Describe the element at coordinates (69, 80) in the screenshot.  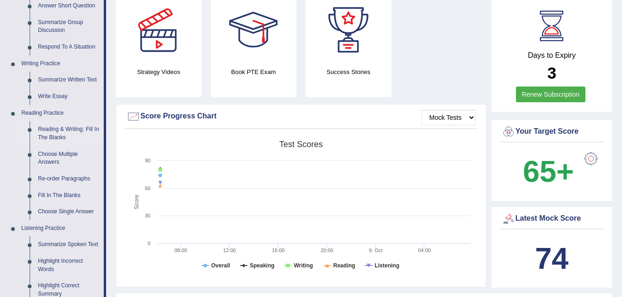
I see `a: Summarize Written Text` at that location.